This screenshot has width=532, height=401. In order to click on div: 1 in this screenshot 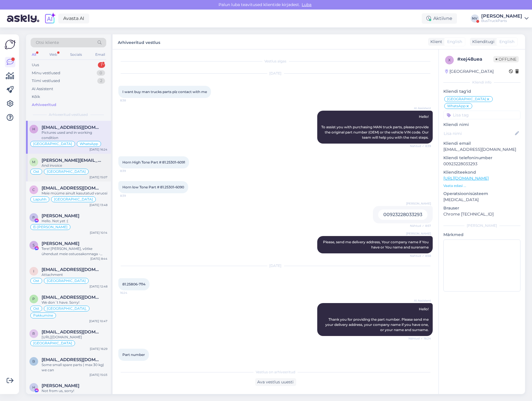, I will do `click(101, 65)`.